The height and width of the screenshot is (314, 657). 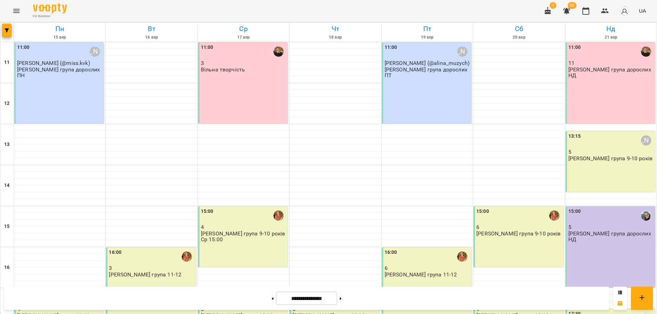 I want to click on h6: 16 вер, so click(x=151, y=37).